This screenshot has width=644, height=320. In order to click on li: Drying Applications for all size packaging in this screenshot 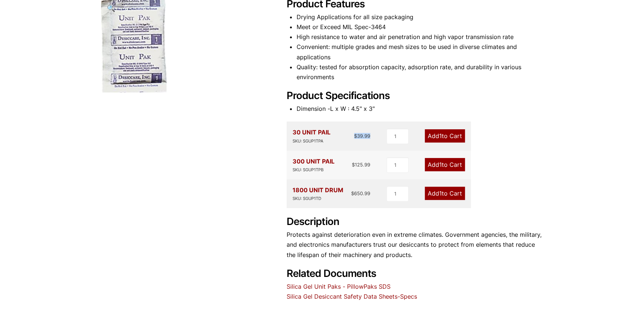, I will do `click(420, 17)`.